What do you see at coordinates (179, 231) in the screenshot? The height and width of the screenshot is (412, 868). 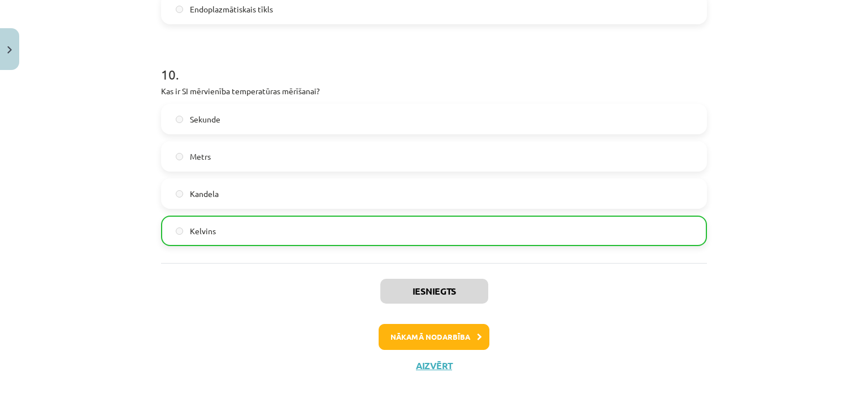 I see `input: Kelvins` at bounding box center [179, 231].